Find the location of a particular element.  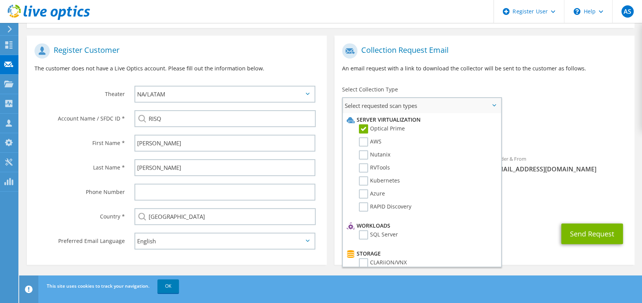

div: CC & Reply To is located at coordinates (484, 203).